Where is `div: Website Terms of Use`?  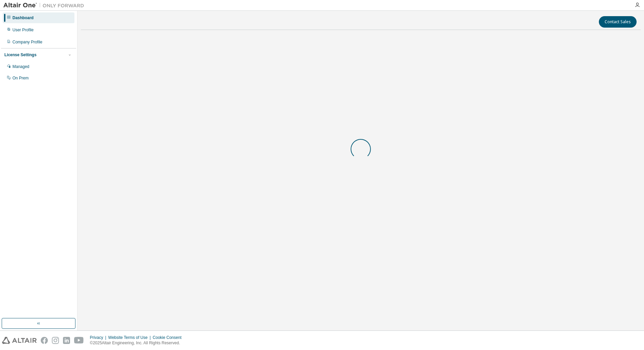 div: Website Terms of Use is located at coordinates (130, 338).